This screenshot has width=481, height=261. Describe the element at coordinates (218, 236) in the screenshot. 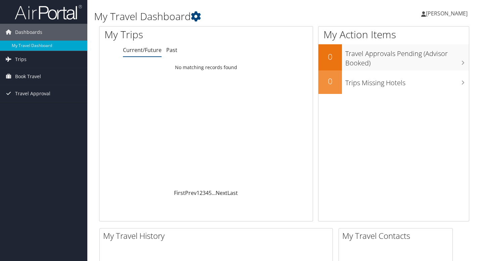

I see `h2: My Travel History` at that location.